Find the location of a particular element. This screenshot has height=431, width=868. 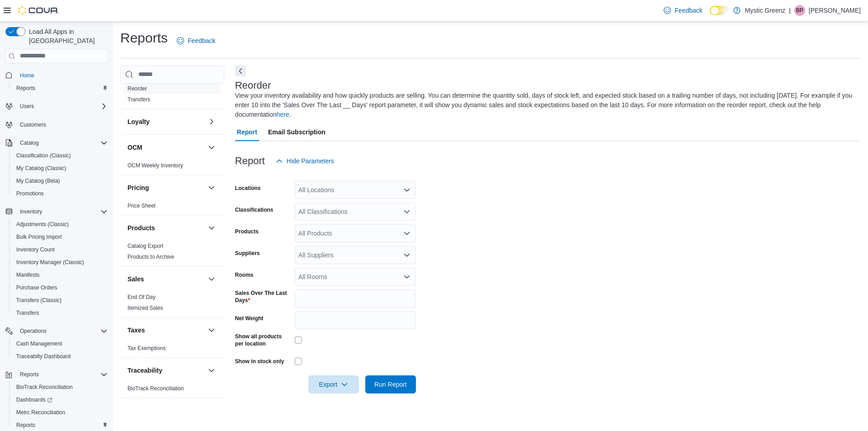

div: Taxes is located at coordinates (172, 350).